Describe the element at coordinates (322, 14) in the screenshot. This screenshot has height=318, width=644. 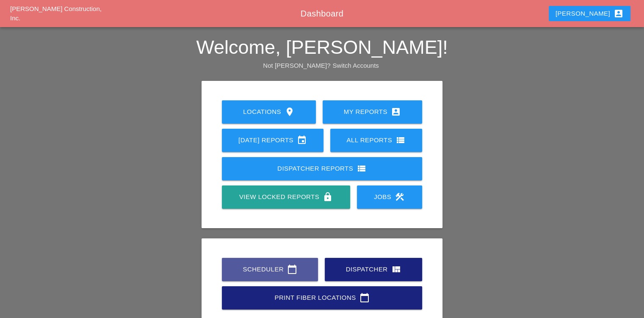
I see `span: Dashboard` at that location.